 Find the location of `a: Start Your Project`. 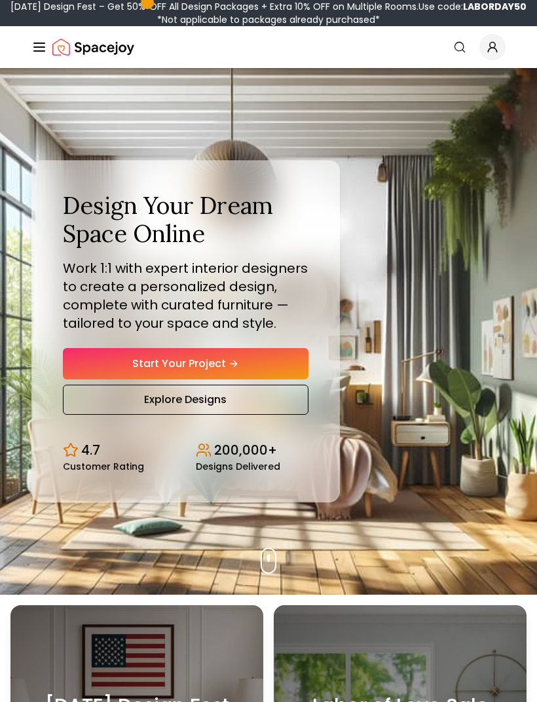

a: Start Your Project is located at coordinates (185, 364).